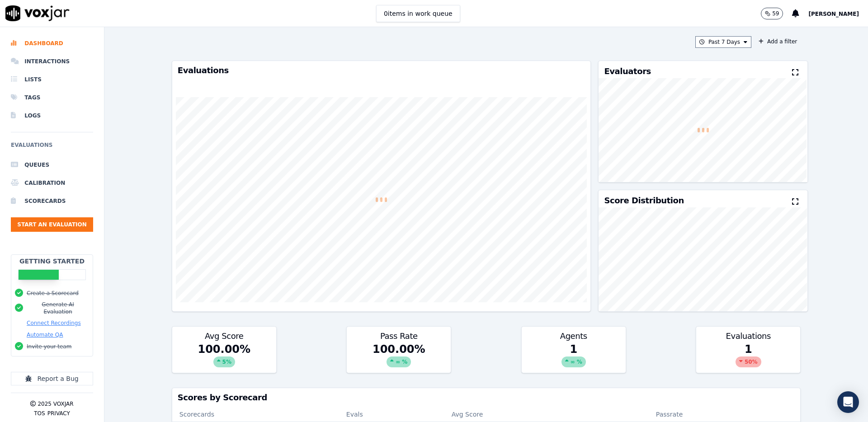  I want to click on button: Automate QA, so click(45, 335).